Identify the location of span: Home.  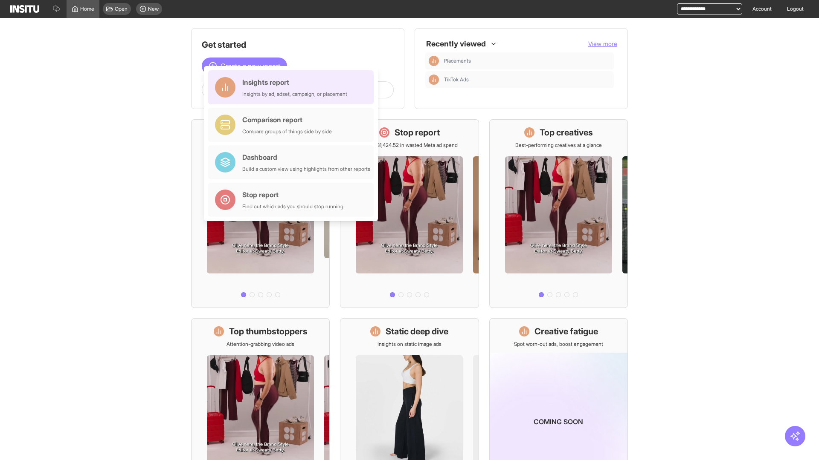
(87, 9).